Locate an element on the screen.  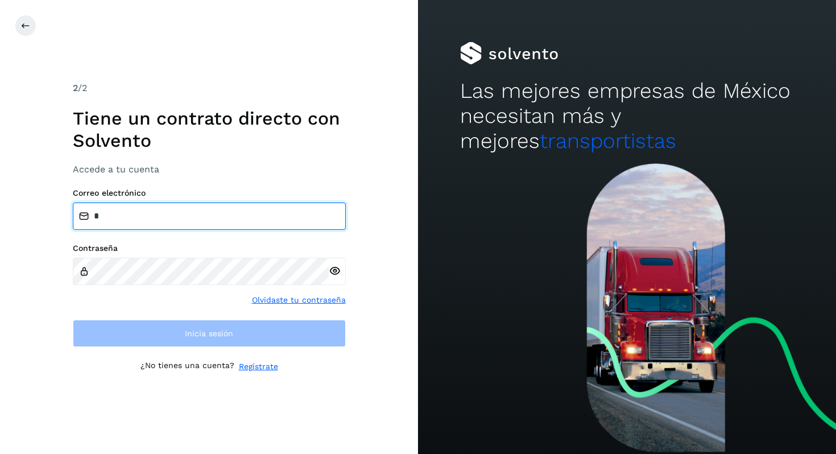
span: Inicia sesión is located at coordinates (209, 333).